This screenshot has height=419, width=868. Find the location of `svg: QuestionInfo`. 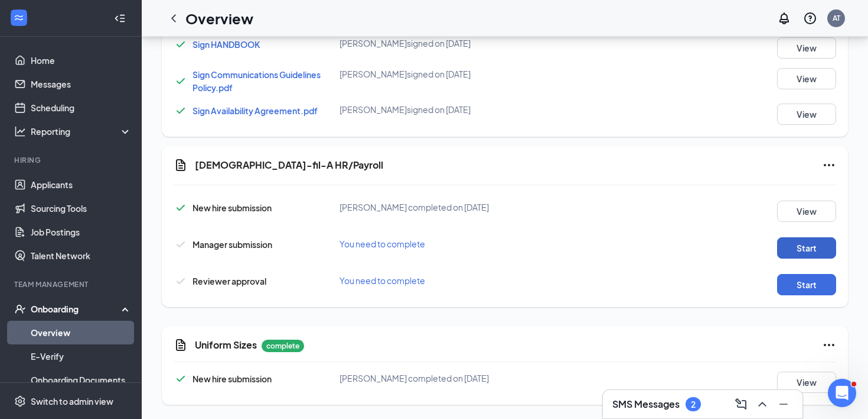

svg: QuestionInfo is located at coordinates (810, 19).